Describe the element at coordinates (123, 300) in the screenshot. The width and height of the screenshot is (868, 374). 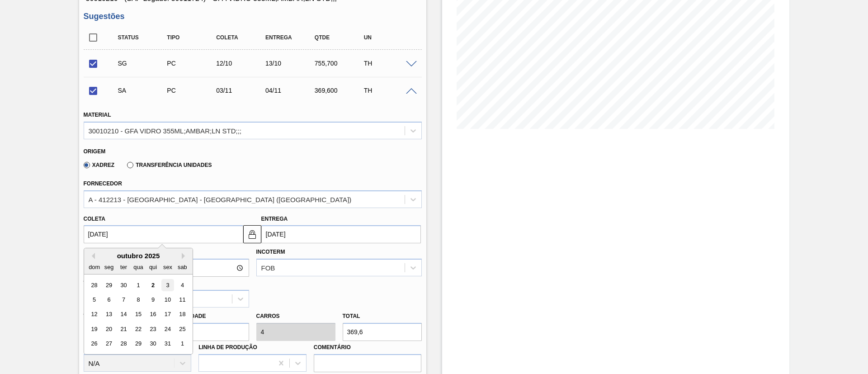
I see `div: Choose terça-feira, 7 de outubro de 2025` at that location.